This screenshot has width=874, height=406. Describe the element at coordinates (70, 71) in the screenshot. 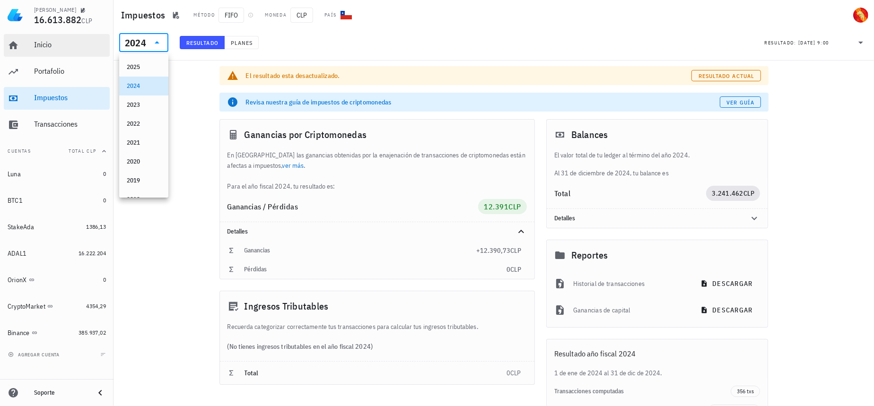

I see `div: Portafolio` at that location.